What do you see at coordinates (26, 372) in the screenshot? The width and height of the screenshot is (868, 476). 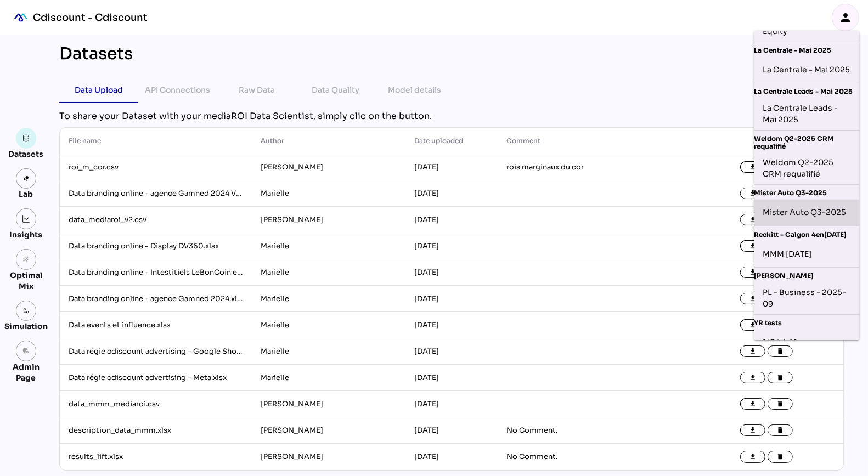 I see `div: Admin Page` at bounding box center [26, 372].